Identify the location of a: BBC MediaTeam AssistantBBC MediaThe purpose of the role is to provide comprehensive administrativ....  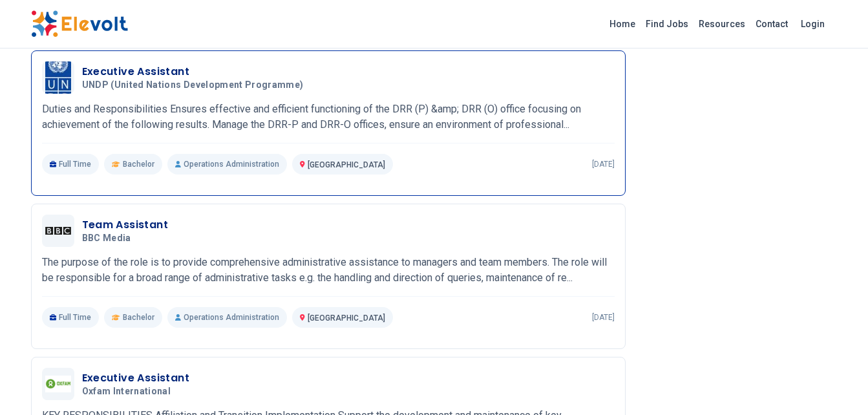
(328, 271).